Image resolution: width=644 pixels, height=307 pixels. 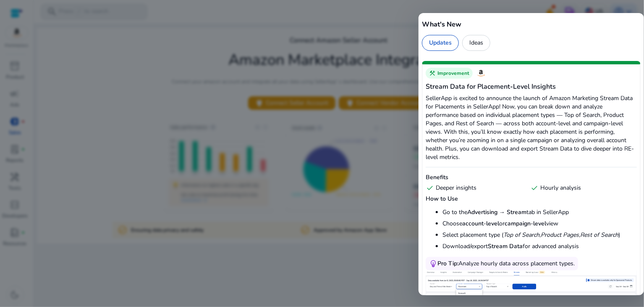 What do you see at coordinates (539, 212) in the screenshot?
I see `li: Go to the tab in SellerApp` at bounding box center [539, 212].